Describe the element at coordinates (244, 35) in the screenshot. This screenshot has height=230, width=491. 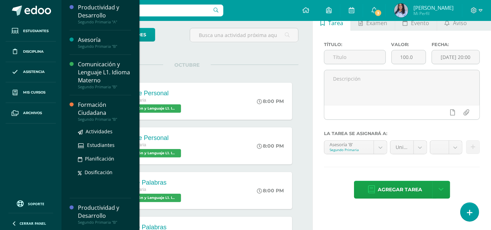
I see `input: Busca una actividad próxima aquí...` at that location.